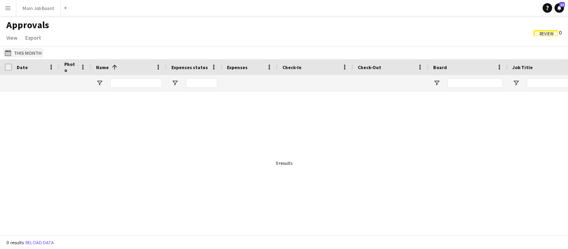 Image resolution: width=568 pixels, height=249 pixels. Describe the element at coordinates (292, 67) in the screenshot. I see `span: Check-In` at that location.